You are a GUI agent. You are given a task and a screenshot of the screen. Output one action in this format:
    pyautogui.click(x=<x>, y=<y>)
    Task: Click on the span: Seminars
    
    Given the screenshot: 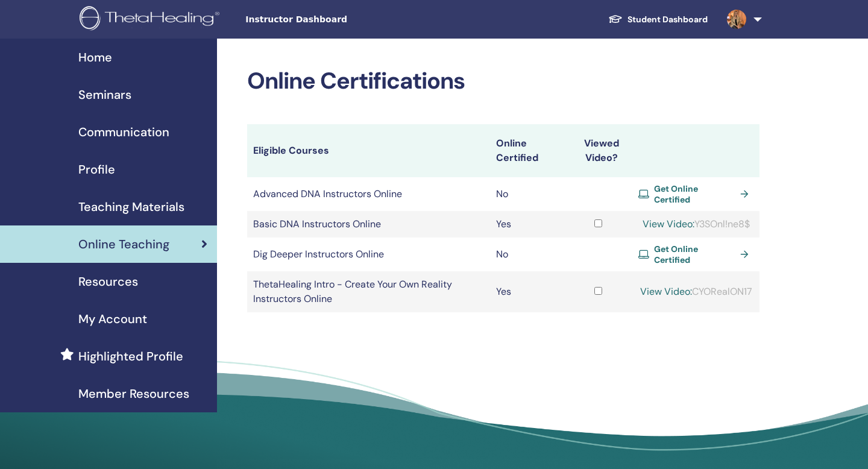 What is the action you would take?
    pyautogui.click(x=105, y=95)
    